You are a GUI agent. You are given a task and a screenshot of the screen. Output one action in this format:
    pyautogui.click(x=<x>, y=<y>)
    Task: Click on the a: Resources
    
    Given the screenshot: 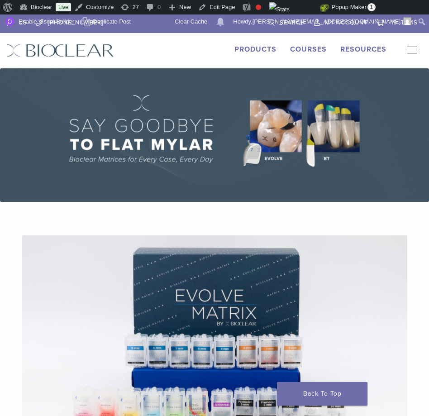 What is the action you would take?
    pyautogui.click(x=363, y=49)
    